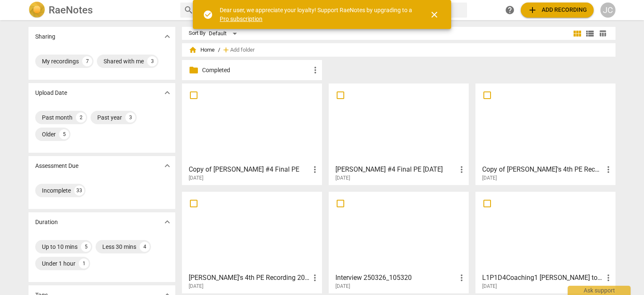  Describe the element at coordinates (59, 247) in the screenshot. I see `div: Up to 10 mins` at that location.